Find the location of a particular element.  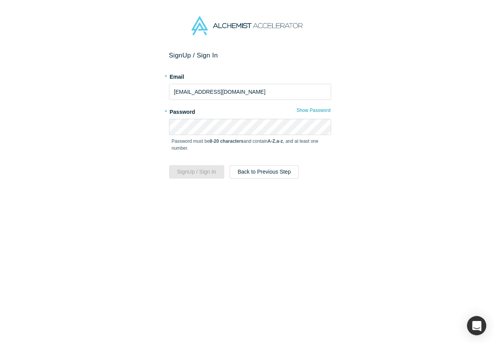

button: Back to Previous Step is located at coordinates (264, 172).